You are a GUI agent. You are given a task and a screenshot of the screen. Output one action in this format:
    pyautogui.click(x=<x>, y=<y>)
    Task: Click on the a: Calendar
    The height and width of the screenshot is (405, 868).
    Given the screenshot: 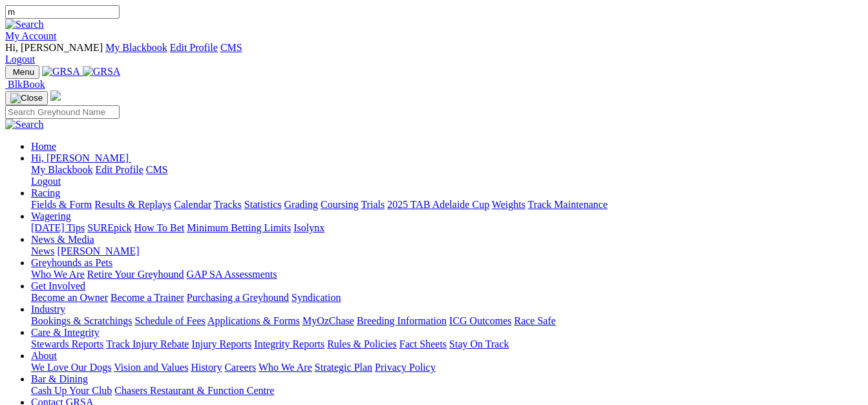 What is the action you would take?
    pyautogui.click(x=192, y=204)
    